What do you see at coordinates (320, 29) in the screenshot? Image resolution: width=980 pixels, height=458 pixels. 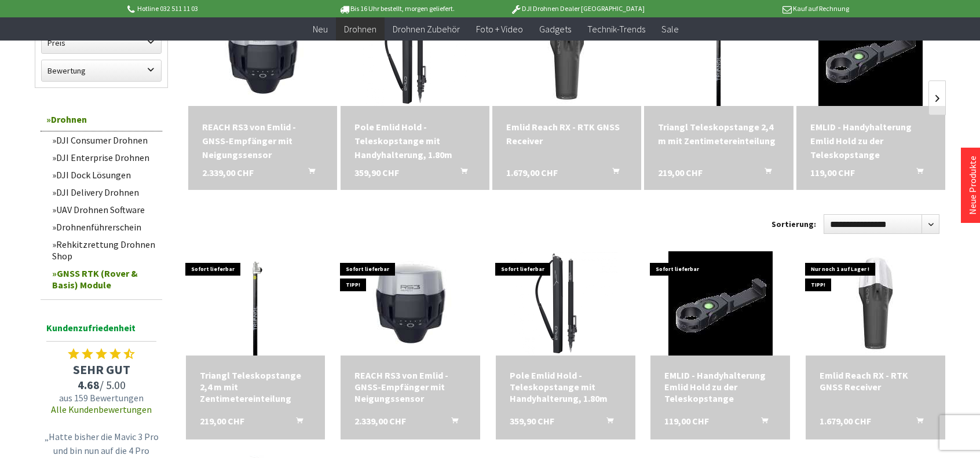 I see `a: Neu` at bounding box center [320, 29].